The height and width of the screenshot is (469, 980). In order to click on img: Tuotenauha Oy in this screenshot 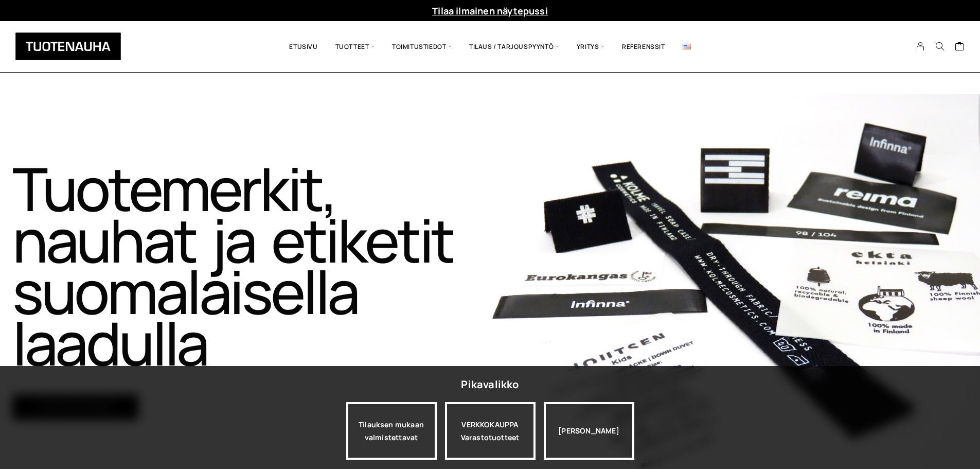, I will do `click(68, 46)`.